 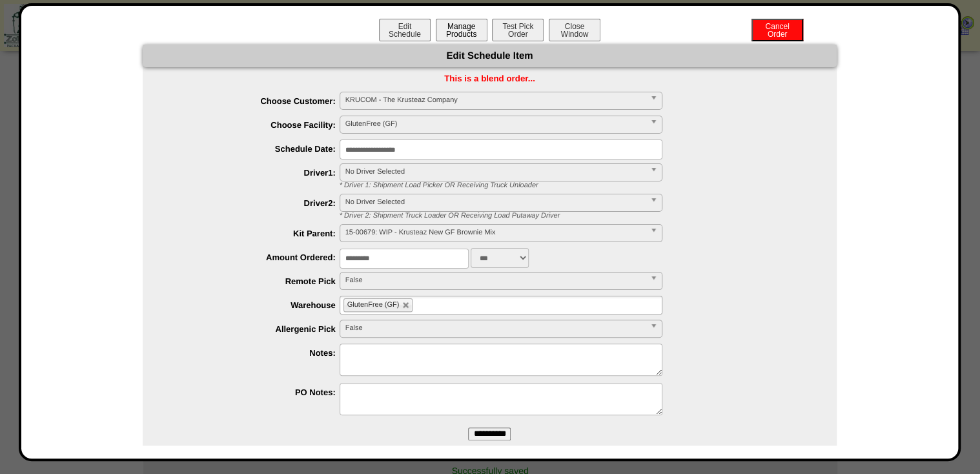 What do you see at coordinates (490, 56) in the screenshot?
I see `div: Edit Schedule Item` at bounding box center [490, 56].